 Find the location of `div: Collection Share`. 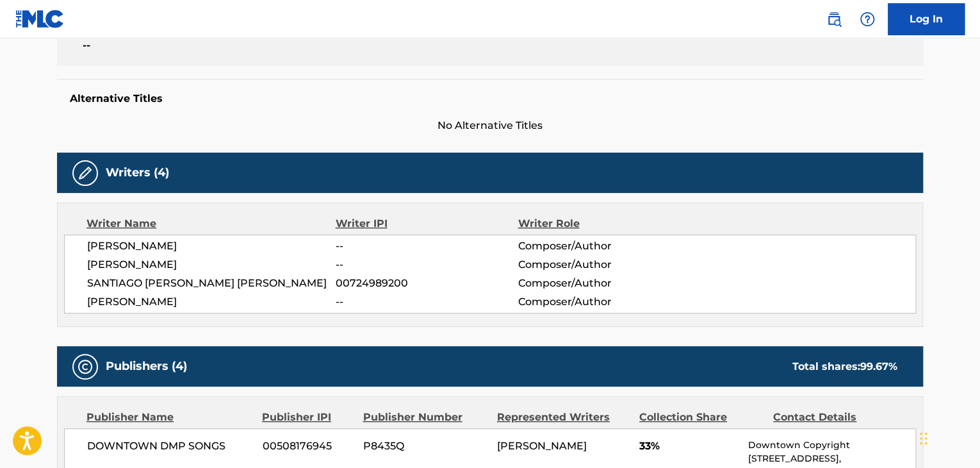

div: Collection Share is located at coordinates (702, 417).